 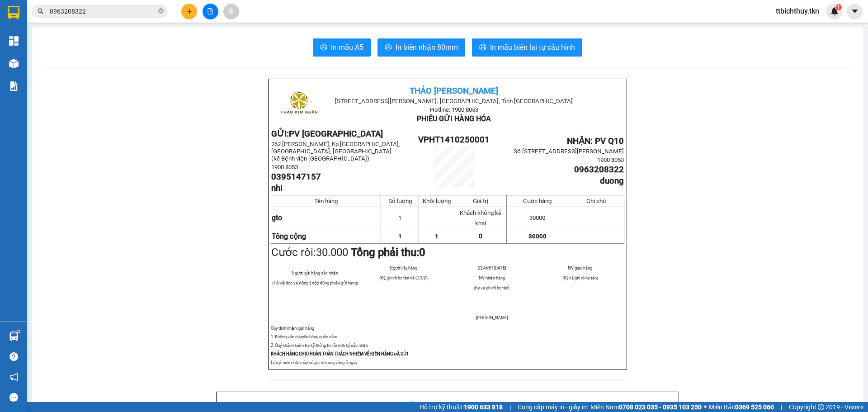 What do you see at coordinates (403, 278) in the screenshot?
I see `span: (Ký, ghi rõ họ tên và CCCD)` at bounding box center [403, 278].